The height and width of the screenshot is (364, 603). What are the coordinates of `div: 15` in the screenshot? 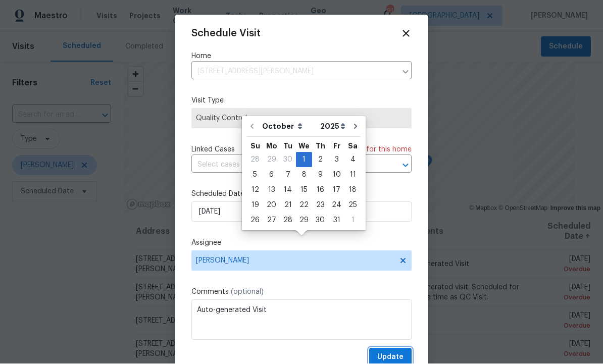 It's located at (304, 190).